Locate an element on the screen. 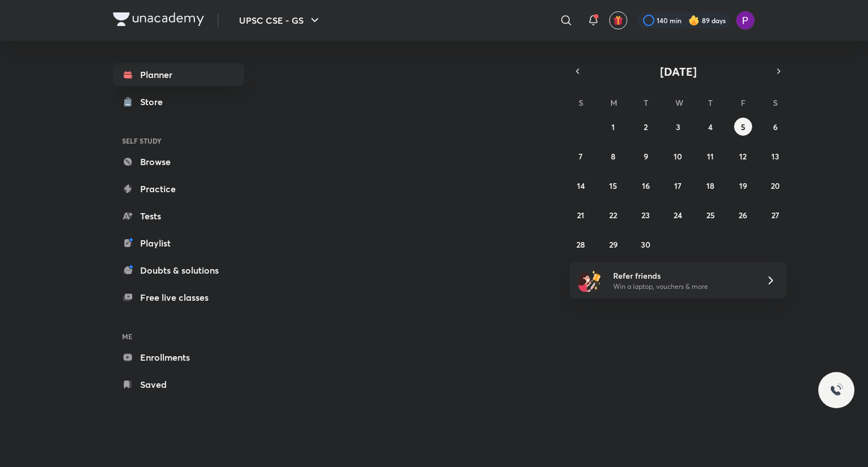 The height and width of the screenshot is (467, 868). abbr: September 30, 2025 is located at coordinates (645, 244).